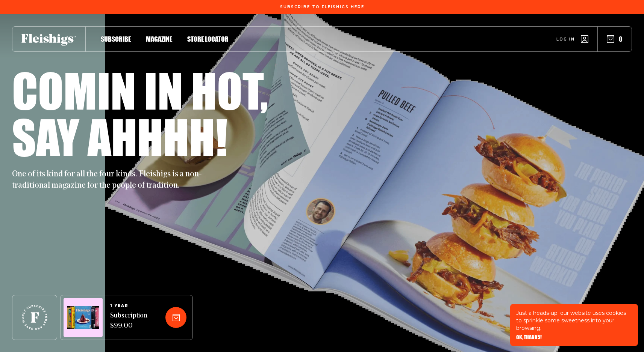 Image resolution: width=644 pixels, height=352 pixels. Describe the element at coordinates (159, 39) in the screenshot. I see `span: Magazine` at that location.